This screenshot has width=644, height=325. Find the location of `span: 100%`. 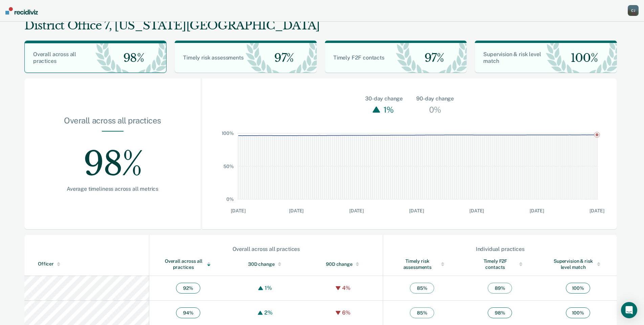

span: 100% is located at coordinates (582, 58).